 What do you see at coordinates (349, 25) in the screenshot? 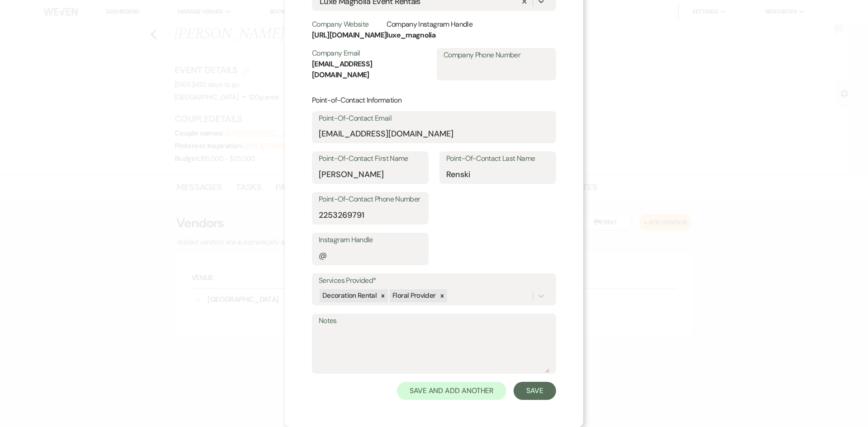
I see `div: Company Website` at bounding box center [349, 25].